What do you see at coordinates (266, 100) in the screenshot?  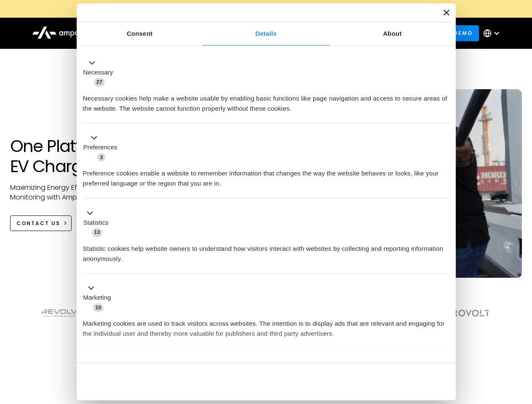 I see `div: Necessary cookies help make a website usable by enabling basic functions like page navigation and...` at bounding box center [266, 100].